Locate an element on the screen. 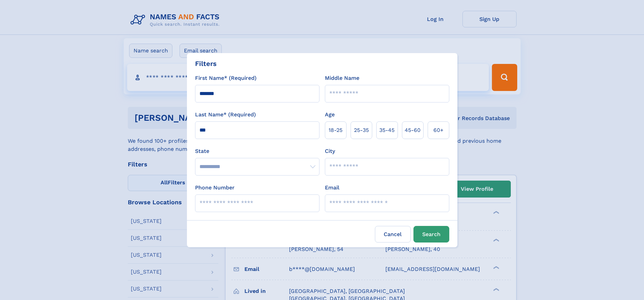 This screenshot has width=644, height=300. label: Cancel is located at coordinates (393, 234).